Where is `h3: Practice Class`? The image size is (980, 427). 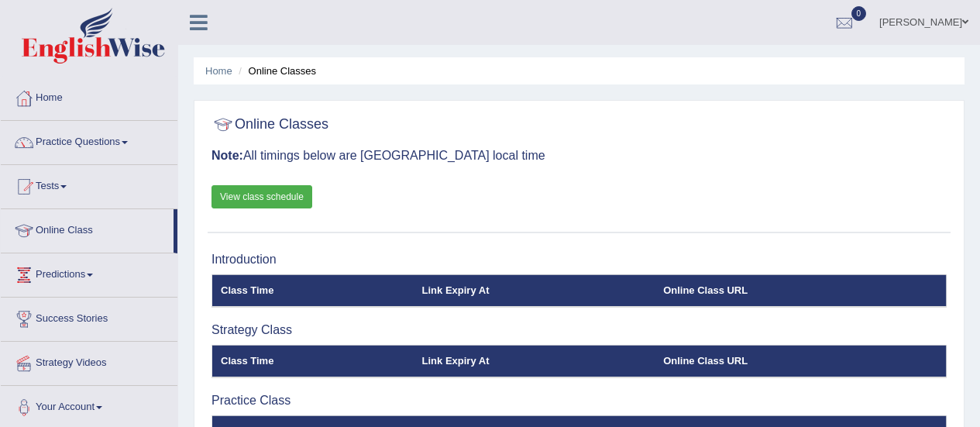
h3: Practice Class is located at coordinates (579, 401).